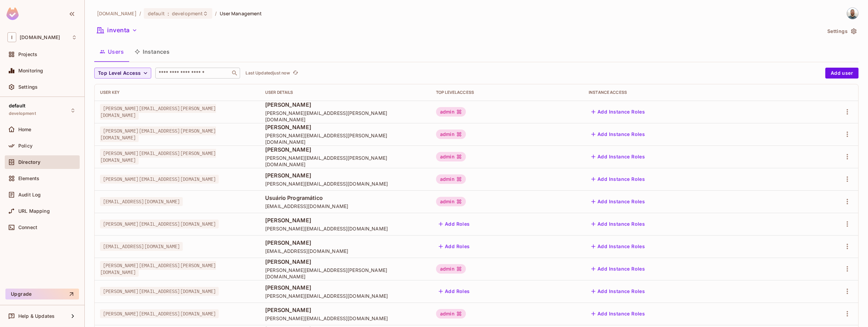 The image size is (868, 327). I want to click on span: Click to refresh data, so click(295, 73).